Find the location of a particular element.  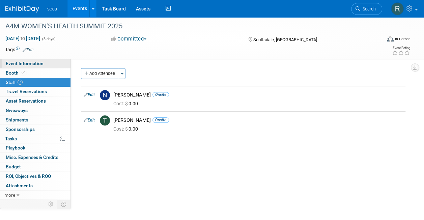

span: Travel Reservations is located at coordinates (26, 91).